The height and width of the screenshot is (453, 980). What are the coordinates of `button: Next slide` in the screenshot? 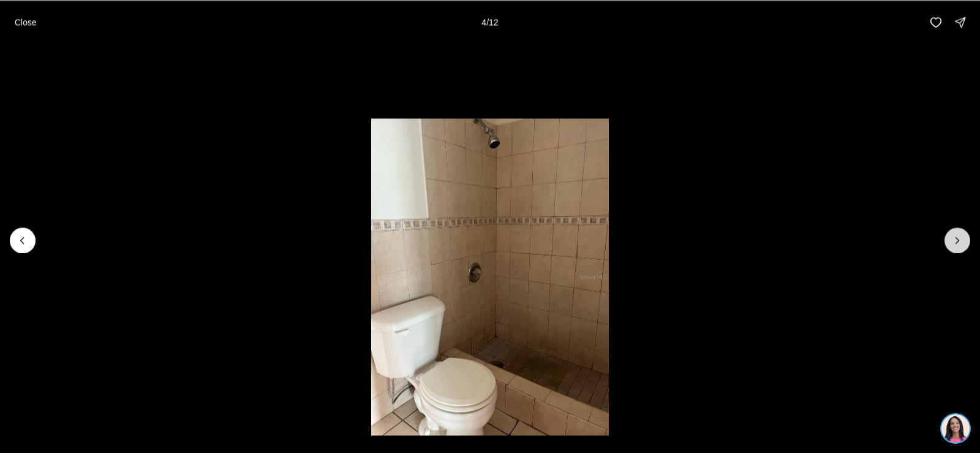 It's located at (957, 240).